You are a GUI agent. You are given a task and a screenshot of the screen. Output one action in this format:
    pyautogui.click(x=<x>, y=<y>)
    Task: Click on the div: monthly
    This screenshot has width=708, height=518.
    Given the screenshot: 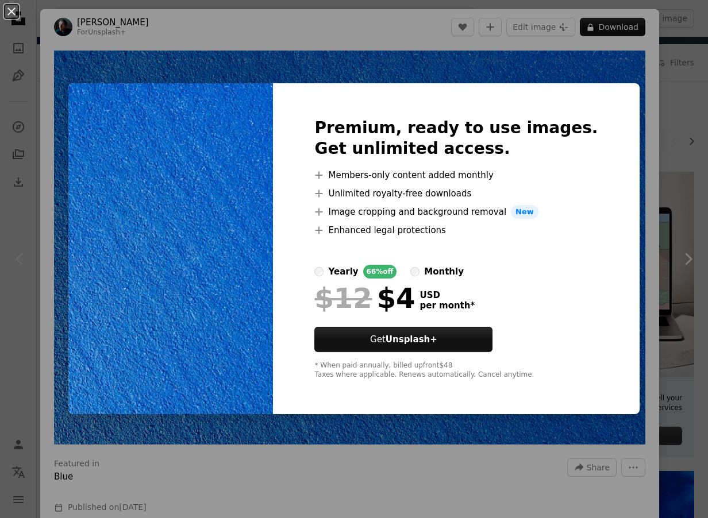 What is the action you would take?
    pyautogui.click(x=443, y=272)
    